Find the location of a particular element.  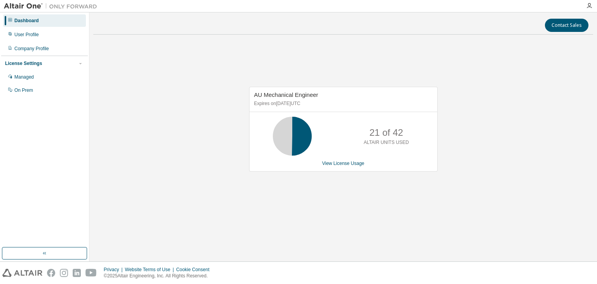

img: altair_logo.svg is located at coordinates (22, 272).